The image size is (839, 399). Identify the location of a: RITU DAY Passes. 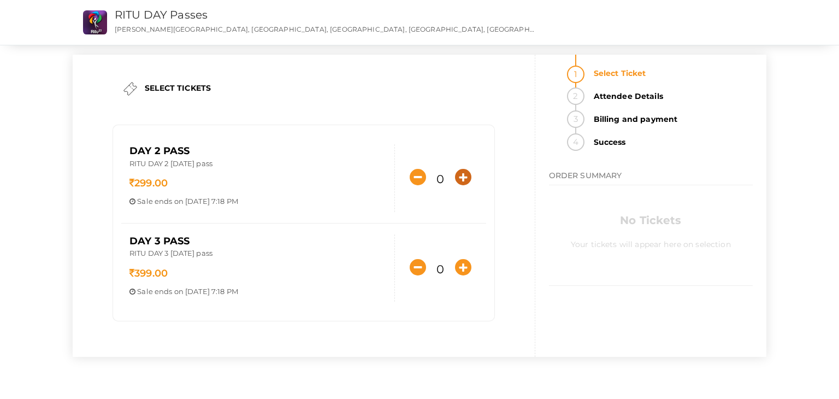
(161, 15).